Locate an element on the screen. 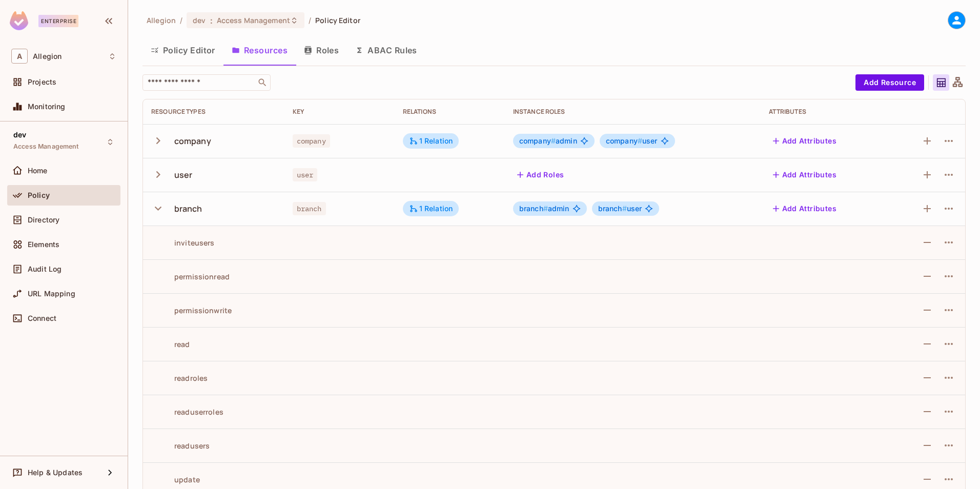 This screenshot has height=489, width=980. span: Home is located at coordinates (37, 171).